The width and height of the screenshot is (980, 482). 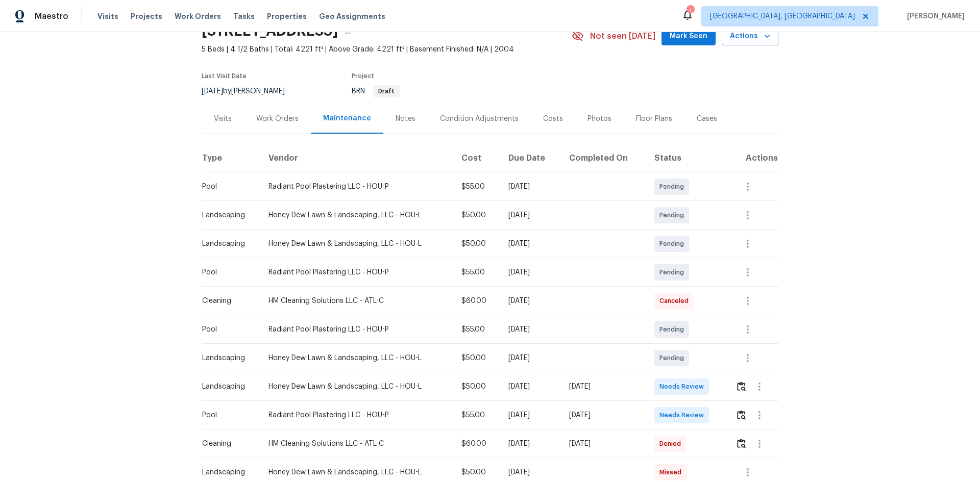 What do you see at coordinates (530, 158) in the screenshot?
I see `th: Due Date` at bounding box center [530, 158].